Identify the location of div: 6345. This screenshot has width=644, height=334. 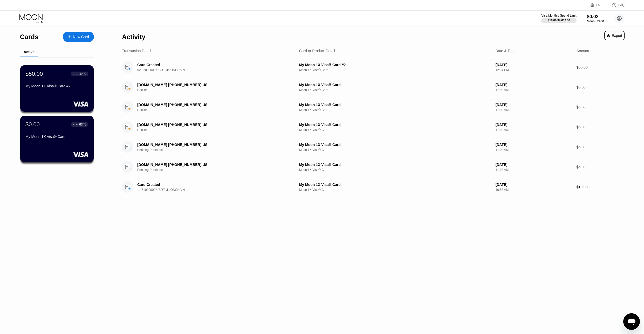
(83, 125).